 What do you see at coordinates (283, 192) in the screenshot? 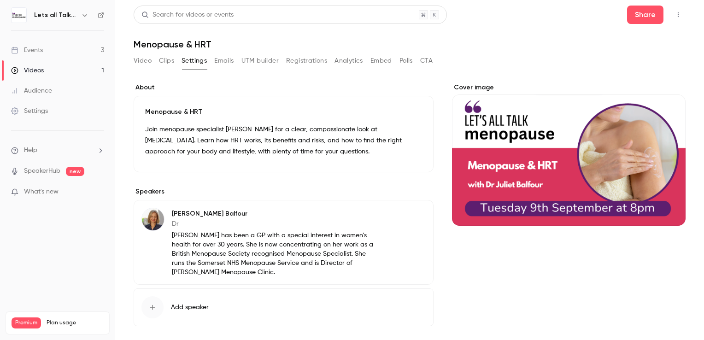
I see `label: Speakers` at bounding box center [283, 192].